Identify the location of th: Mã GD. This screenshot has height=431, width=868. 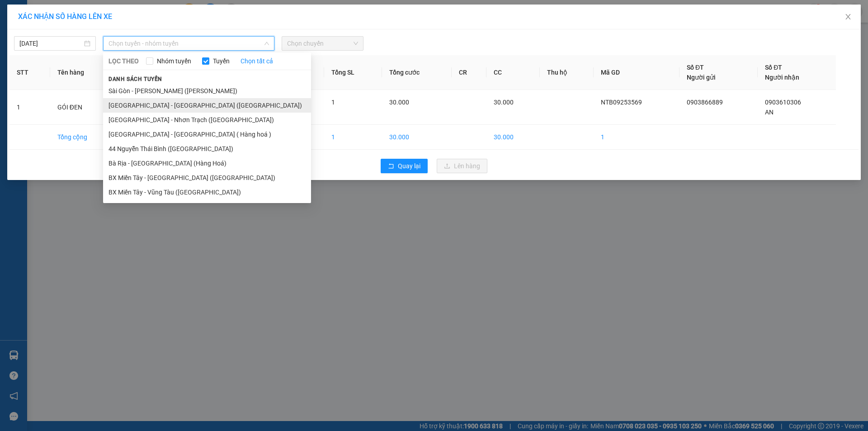
(636, 73).